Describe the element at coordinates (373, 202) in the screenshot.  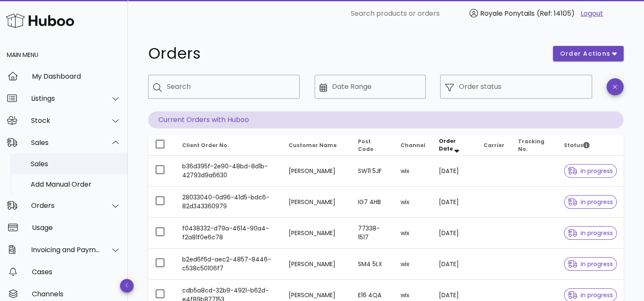
I see `td: IG7 4HB` at that location.